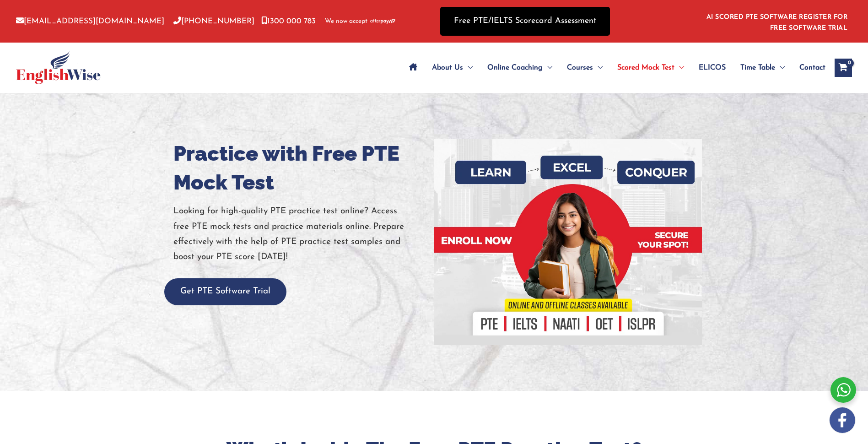 This screenshot has width=868, height=444. What do you see at coordinates (300, 234) in the screenshot?
I see `p: Looking for high-quality PTE practice test online? Access free PTE mock tests and practice materi...` at bounding box center [300, 234].